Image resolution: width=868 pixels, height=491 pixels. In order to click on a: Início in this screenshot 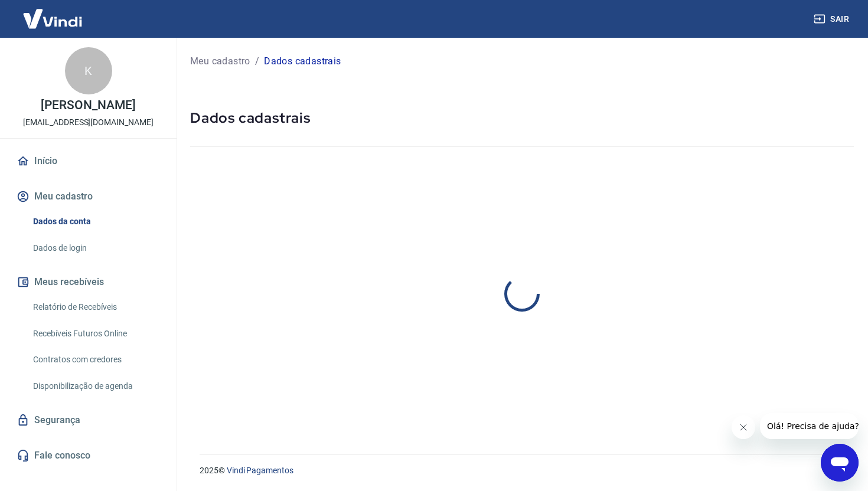, I will do `click(88, 161)`.